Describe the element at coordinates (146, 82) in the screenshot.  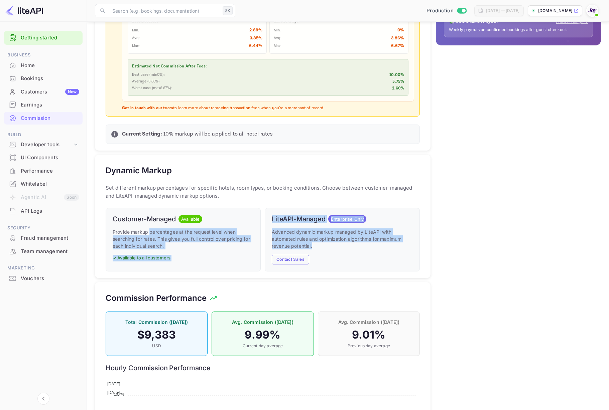
I see `p: Average ( 3.86 %):` at that location.